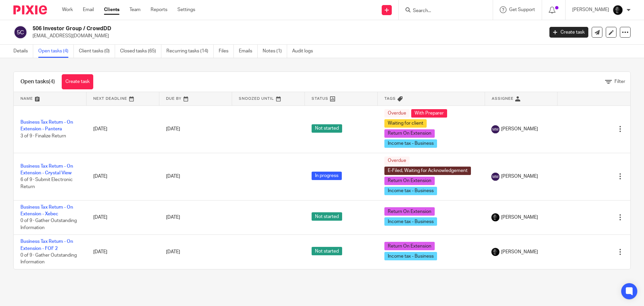 This screenshot has height=306, width=644. What do you see at coordinates (141, 51) in the screenshot?
I see `a: Closed tasks (65)` at bounding box center [141, 51].